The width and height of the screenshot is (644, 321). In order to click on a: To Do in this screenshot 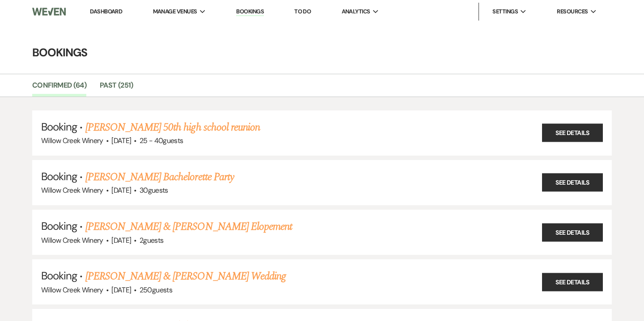, I will do `click(302, 11)`.